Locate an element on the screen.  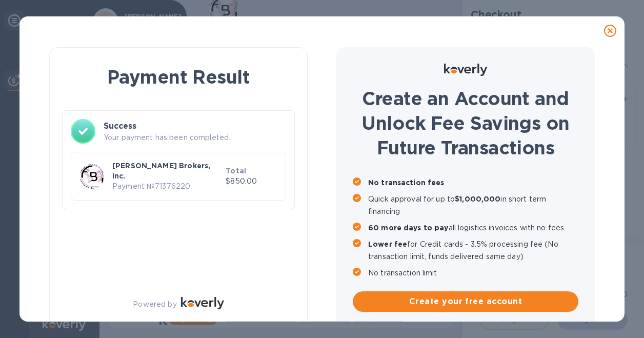
b: No transaction fees is located at coordinates (406, 183).